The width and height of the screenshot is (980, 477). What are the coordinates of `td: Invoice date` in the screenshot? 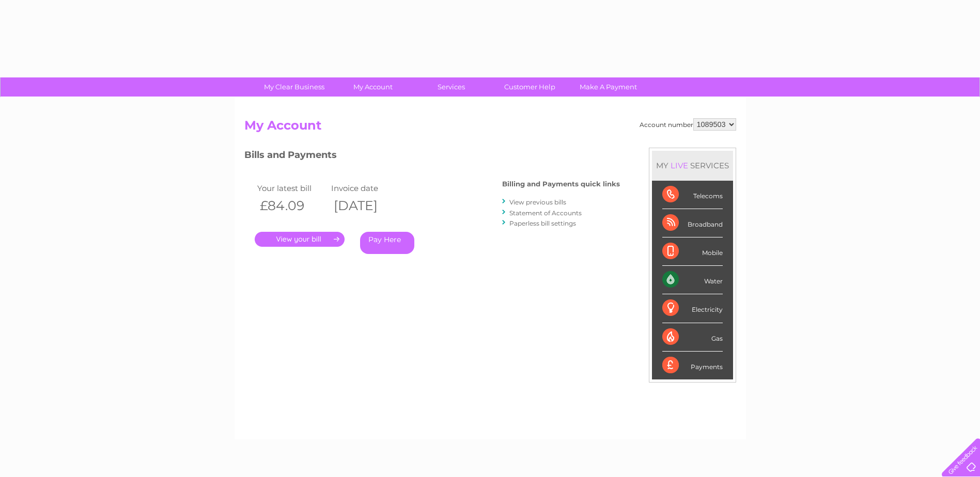 It's located at (365, 188).